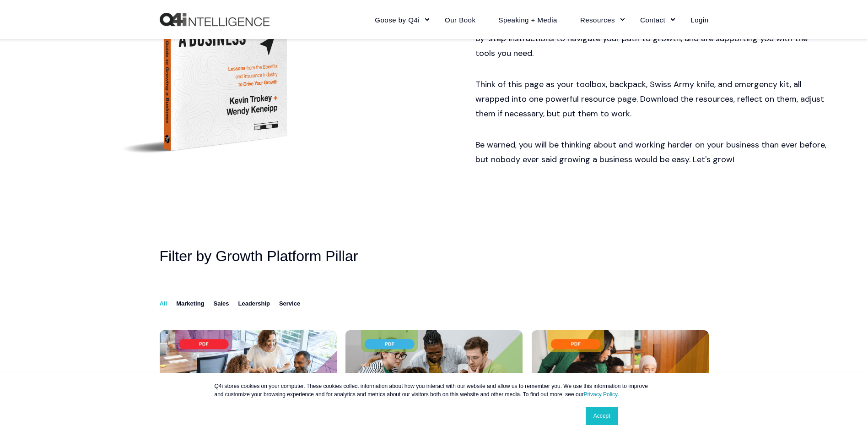  Describe the element at coordinates (434, 303) in the screenshot. I see `ul: Filter` at that location.